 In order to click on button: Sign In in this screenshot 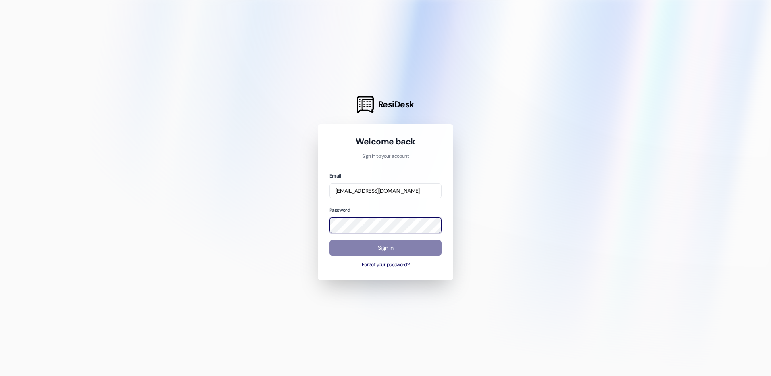, I will do `click(385, 248)`.